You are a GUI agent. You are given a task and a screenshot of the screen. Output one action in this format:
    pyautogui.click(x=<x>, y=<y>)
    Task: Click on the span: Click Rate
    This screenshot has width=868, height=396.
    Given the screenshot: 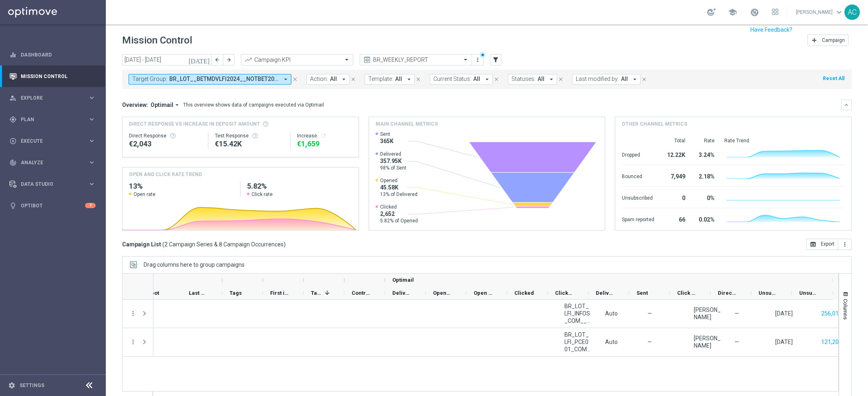 What is the action you would take?
    pyautogui.click(x=687, y=292)
    